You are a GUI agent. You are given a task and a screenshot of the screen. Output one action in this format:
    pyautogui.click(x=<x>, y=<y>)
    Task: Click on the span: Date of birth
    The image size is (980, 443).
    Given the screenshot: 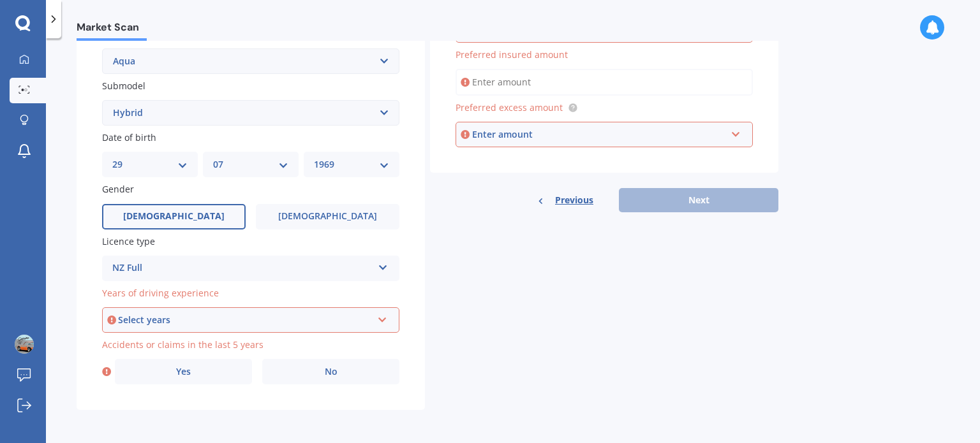 What is the action you would take?
    pyautogui.click(x=129, y=137)
    